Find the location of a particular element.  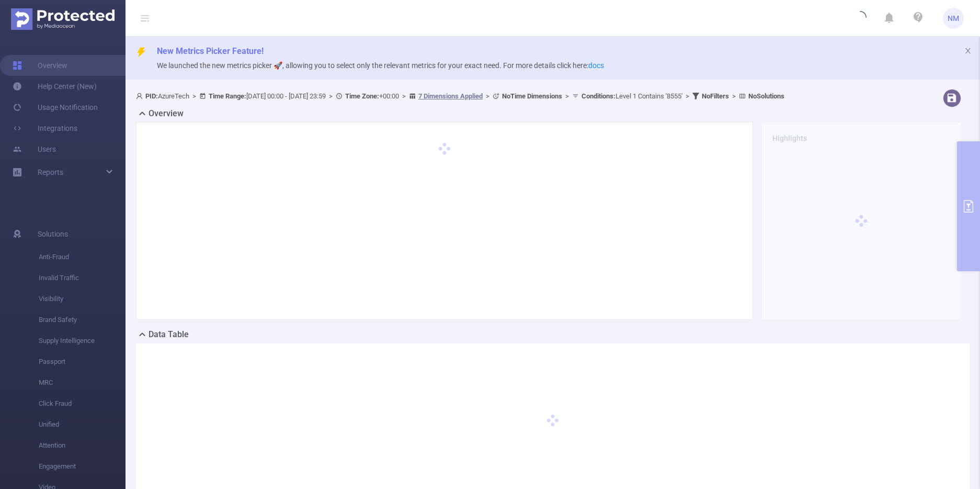

span: We launched the new metrics picker 🚀, allowing you to select only the relevant metrics for your e... is located at coordinates (380, 66).